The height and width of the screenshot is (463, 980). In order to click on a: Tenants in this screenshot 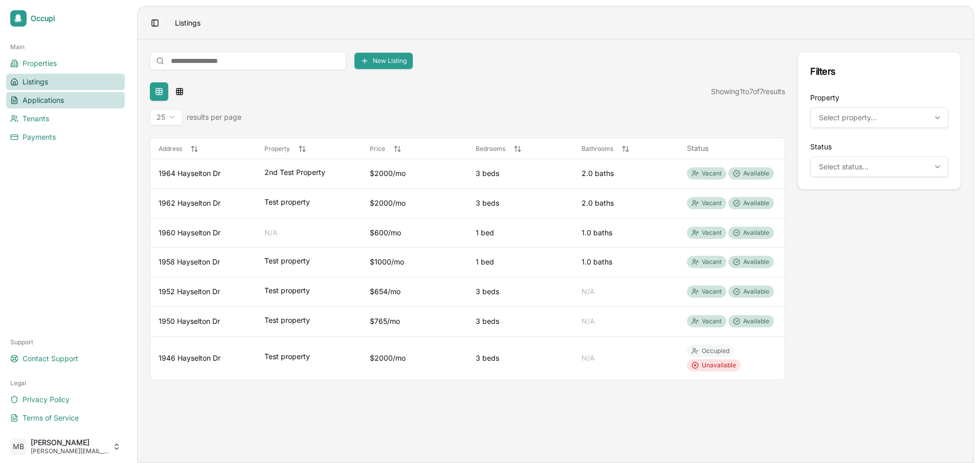, I will do `click(66, 119)`.